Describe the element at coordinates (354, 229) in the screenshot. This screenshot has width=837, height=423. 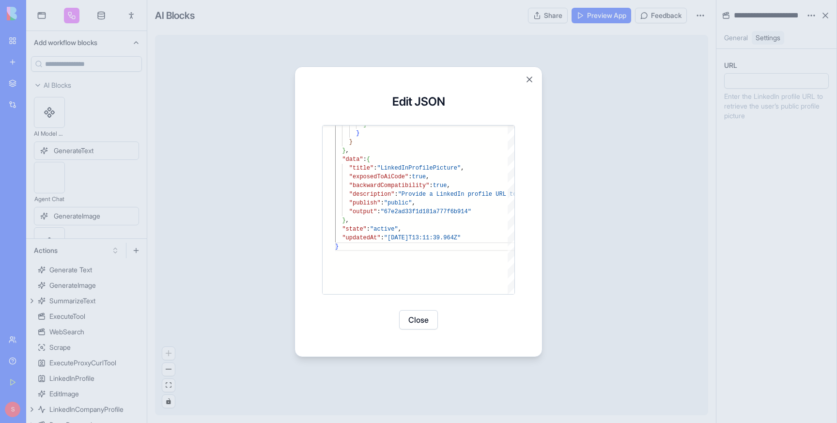
I see `span: "state"` at that location.